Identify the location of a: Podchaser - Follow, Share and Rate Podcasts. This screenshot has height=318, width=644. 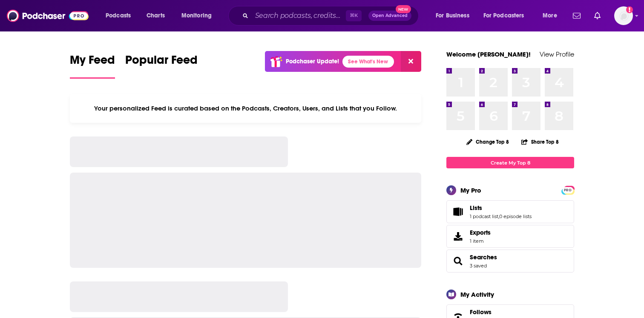
(48, 16).